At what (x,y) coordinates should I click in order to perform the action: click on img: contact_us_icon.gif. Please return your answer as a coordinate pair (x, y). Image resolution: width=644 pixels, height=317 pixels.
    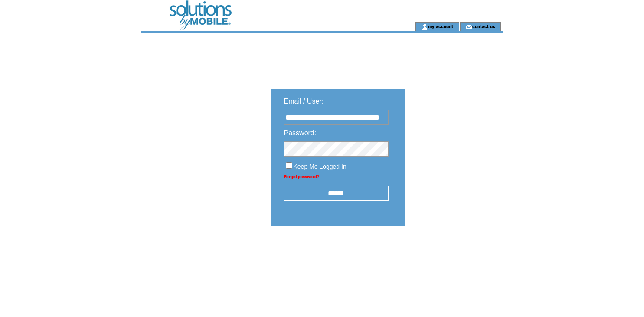
    Looking at the image, I should click on (469, 27).